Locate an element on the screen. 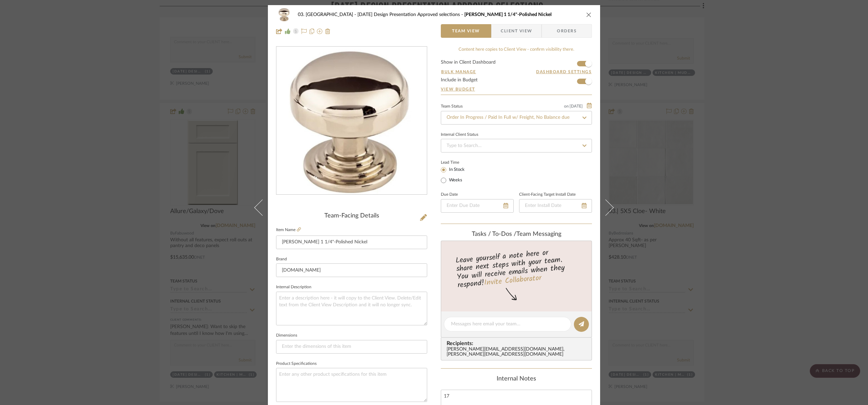 This screenshot has width=868, height=405. div: Team-Facing Details is located at coordinates (352, 216).